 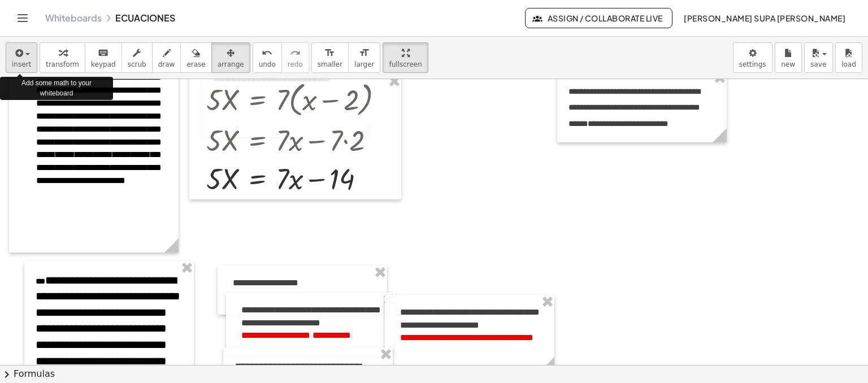 I want to click on span: settings, so click(x=753, y=64).